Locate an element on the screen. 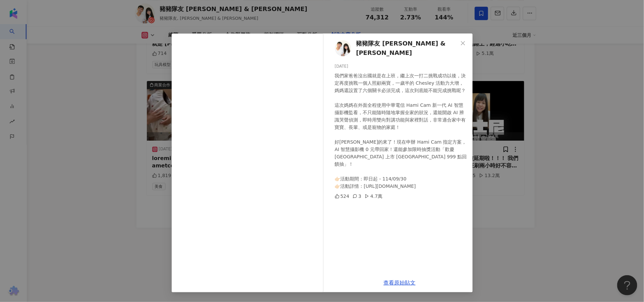 The image size is (644, 302). div: 3 is located at coordinates (357, 196).